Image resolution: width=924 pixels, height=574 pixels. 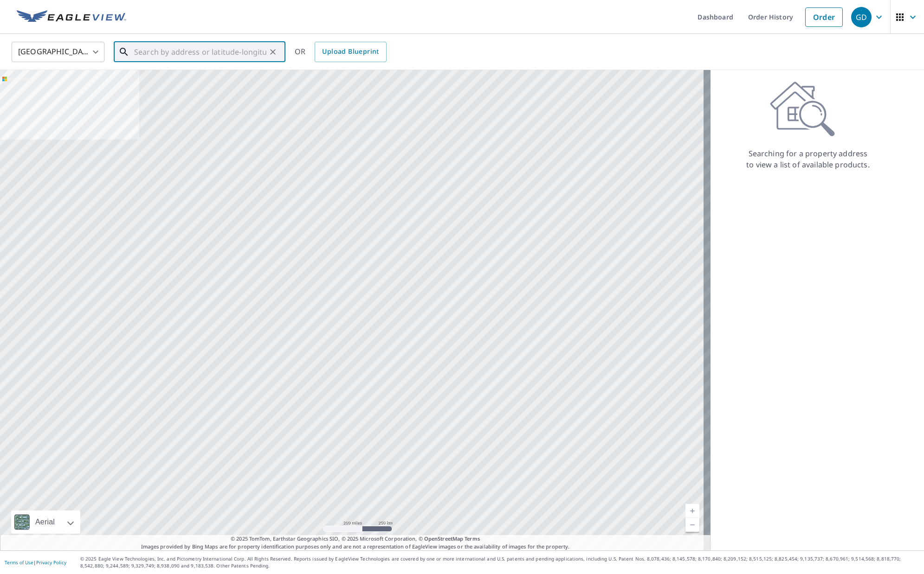 I want to click on span: © 2025 TomTom, Earthstar Geographics SIO, © 2025 Microsoft Corporation, ©, so click(x=355, y=539).